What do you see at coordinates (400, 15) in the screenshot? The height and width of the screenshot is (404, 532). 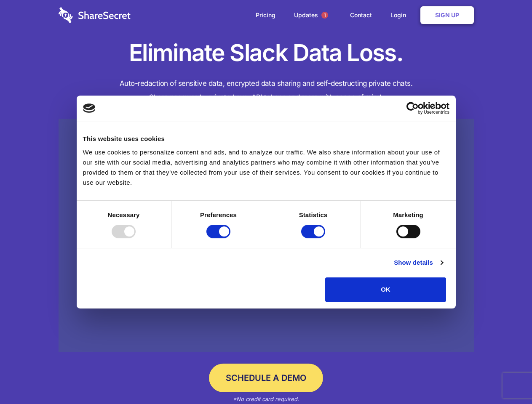 I see `a: Login` at bounding box center [400, 15].